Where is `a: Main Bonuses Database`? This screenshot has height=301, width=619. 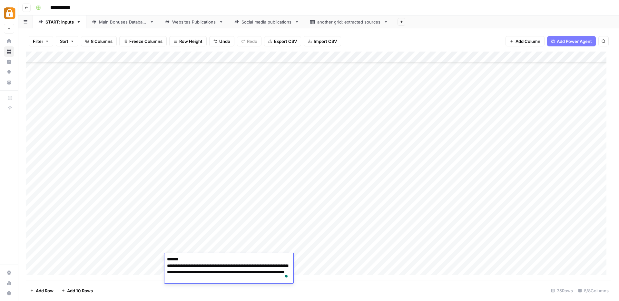 a: Main Bonuses Database is located at coordinates (123, 22).